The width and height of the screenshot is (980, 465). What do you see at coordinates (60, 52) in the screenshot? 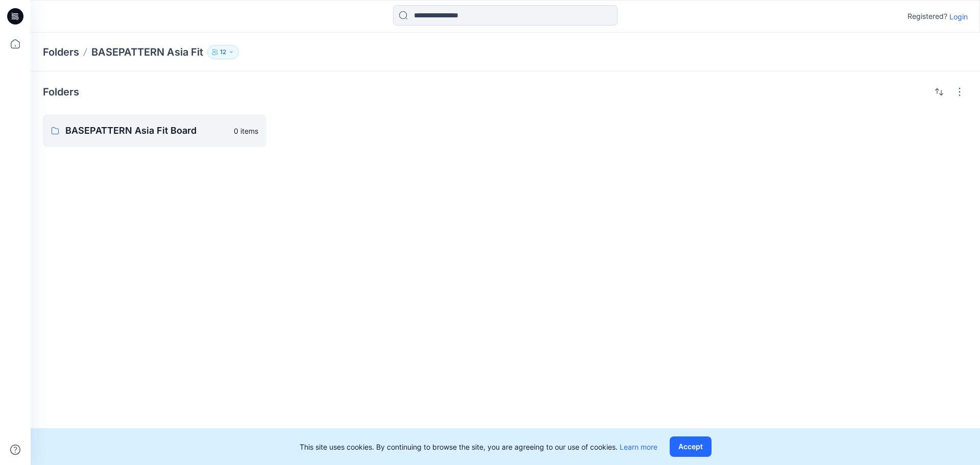
I see `p: Folders` at bounding box center [60, 52].